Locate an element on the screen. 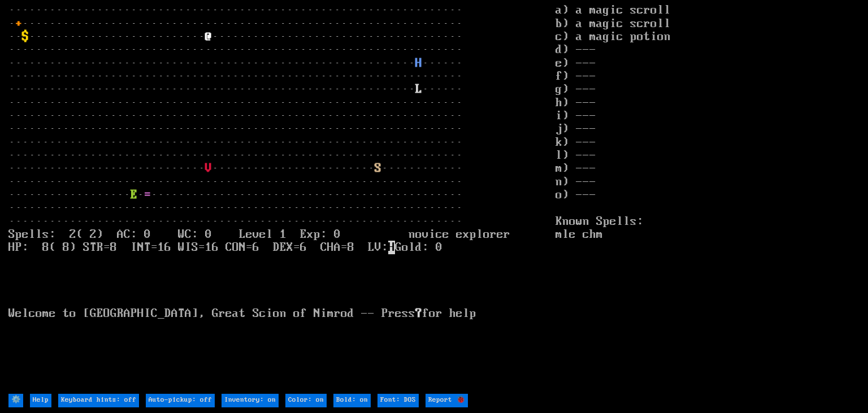  font: V is located at coordinates (208, 168).